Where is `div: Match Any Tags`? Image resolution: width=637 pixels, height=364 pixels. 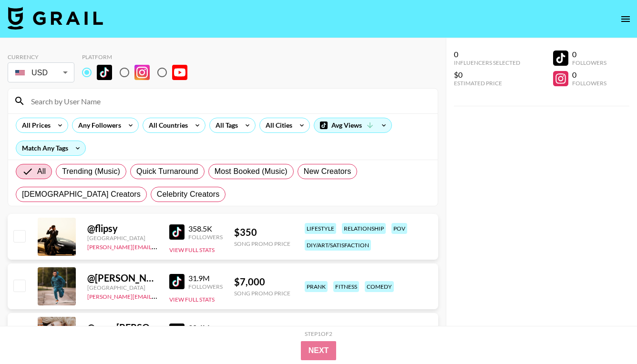 div: Match Any Tags is located at coordinates (50, 148).